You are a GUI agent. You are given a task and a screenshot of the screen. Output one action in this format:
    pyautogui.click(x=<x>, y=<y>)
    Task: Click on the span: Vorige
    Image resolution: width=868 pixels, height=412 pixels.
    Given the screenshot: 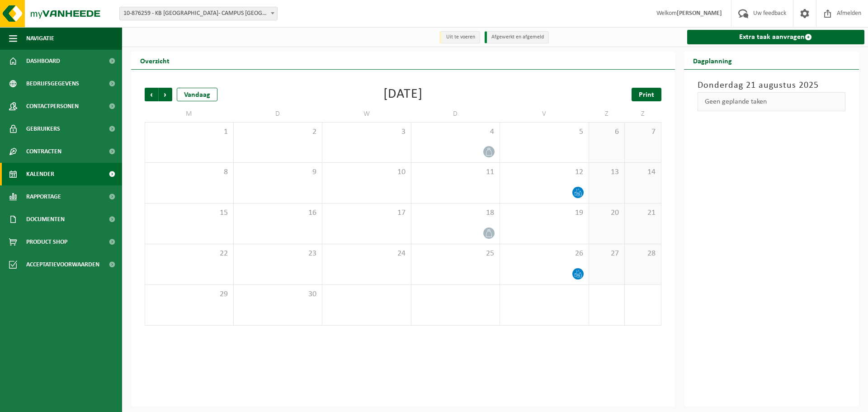 What is the action you would take?
    pyautogui.click(x=152, y=94)
    